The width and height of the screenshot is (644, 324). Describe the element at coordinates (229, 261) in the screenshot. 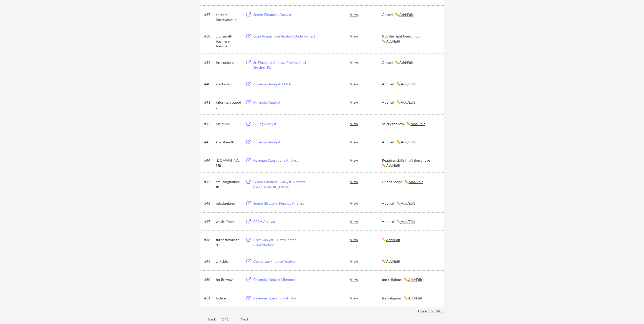

I see `div: airtable` at that location.